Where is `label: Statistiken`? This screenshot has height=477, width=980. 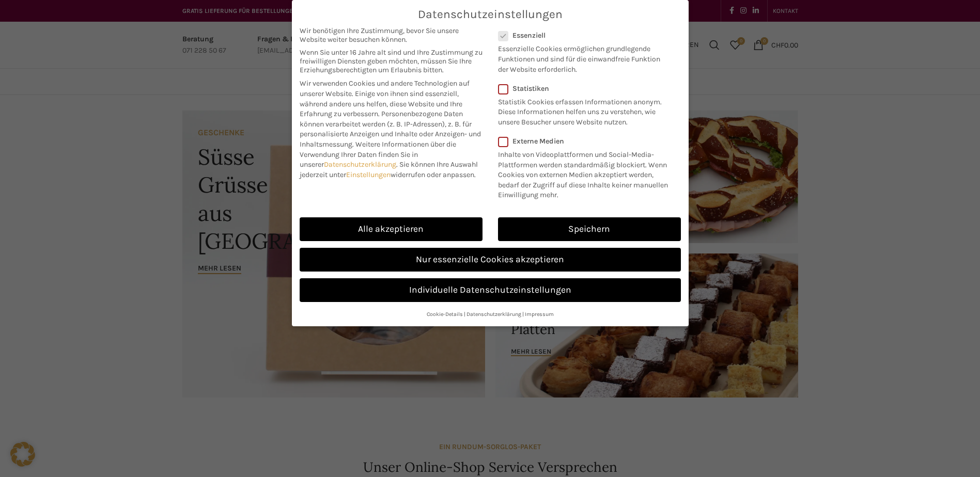
label: Statistiken is located at coordinates (583, 88).